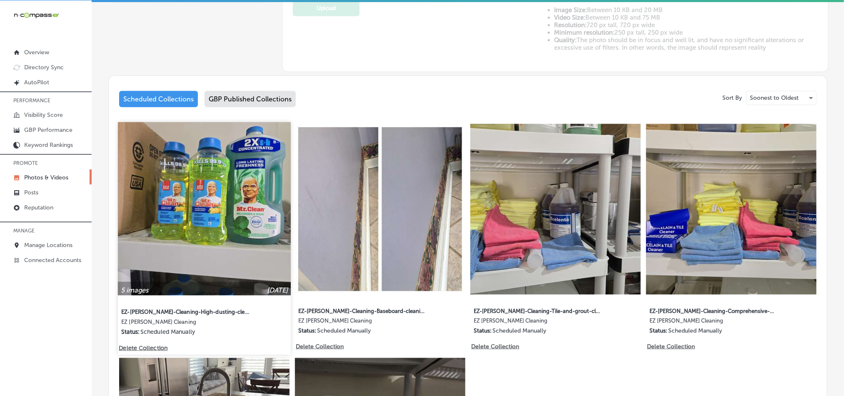 The image size is (844, 396). What do you see at coordinates (48, 245) in the screenshot?
I see `p: Manage Locations` at bounding box center [48, 245].